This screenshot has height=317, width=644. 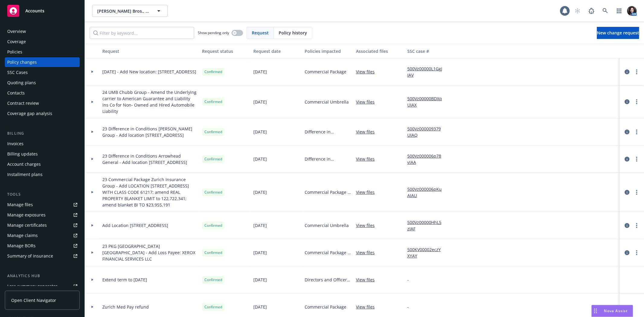 What do you see at coordinates (15, 52) in the screenshot?
I see `div: Policies` at bounding box center [15, 52].